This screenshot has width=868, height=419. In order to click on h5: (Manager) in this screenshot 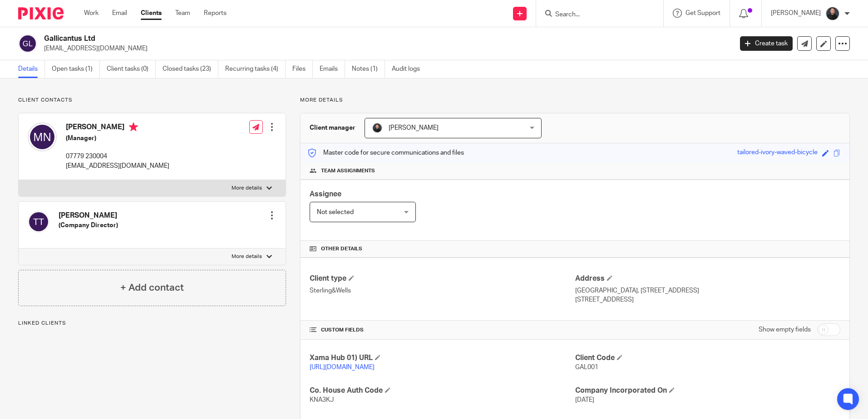, I will do `click(118, 139)`.